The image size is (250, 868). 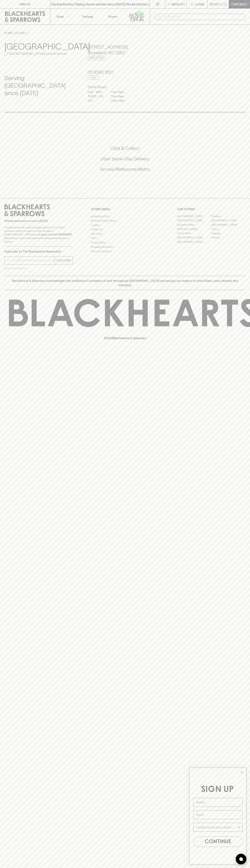 What do you see at coordinates (125, 159) in the screenshot?
I see `h5: Uber Same-Day Delivery` at bounding box center [125, 159].